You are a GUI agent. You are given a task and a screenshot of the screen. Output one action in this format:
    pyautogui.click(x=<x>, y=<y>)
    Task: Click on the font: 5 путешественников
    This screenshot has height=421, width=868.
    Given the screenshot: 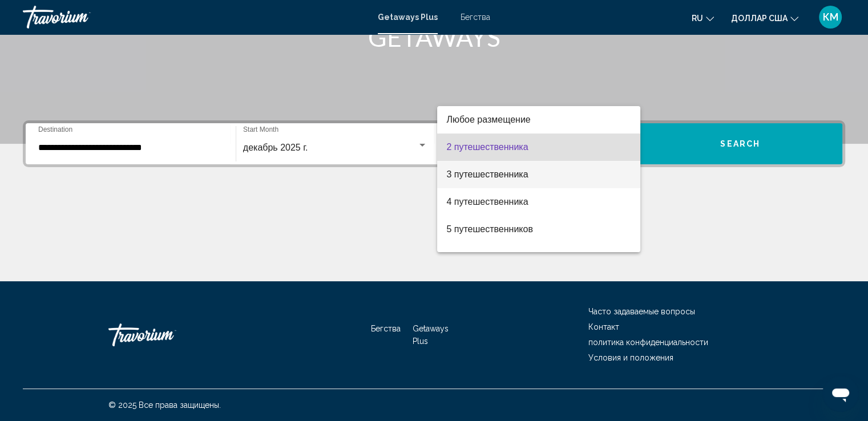 What is the action you would take?
    pyautogui.click(x=490, y=229)
    